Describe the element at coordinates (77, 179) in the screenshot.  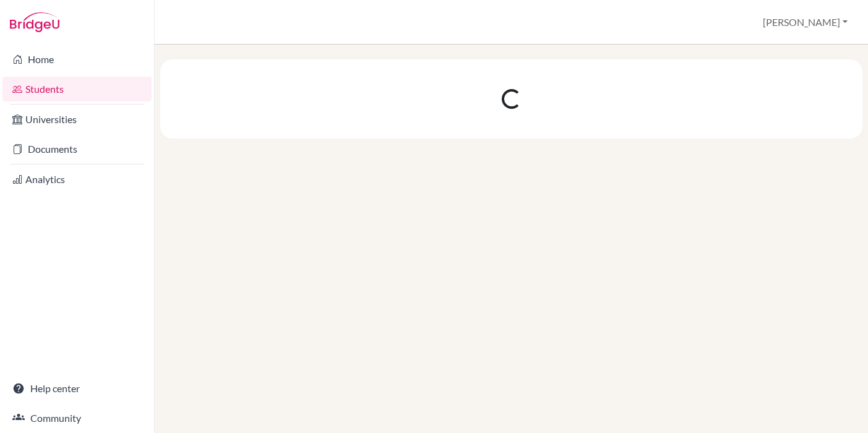
I see `a: Analytics` at that location.